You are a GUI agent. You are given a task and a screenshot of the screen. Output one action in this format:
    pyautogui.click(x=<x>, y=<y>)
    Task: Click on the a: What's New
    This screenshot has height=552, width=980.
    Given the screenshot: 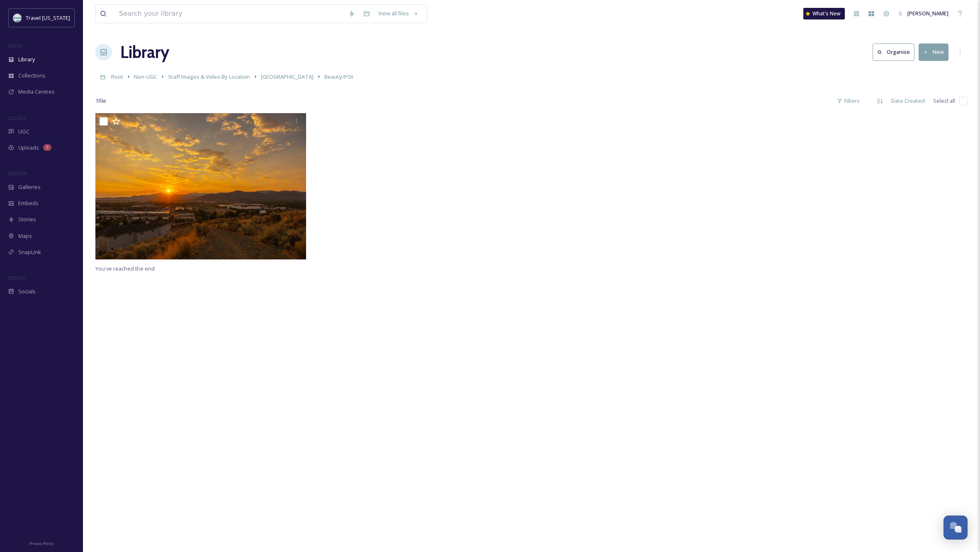 What is the action you would take?
    pyautogui.click(x=825, y=13)
    